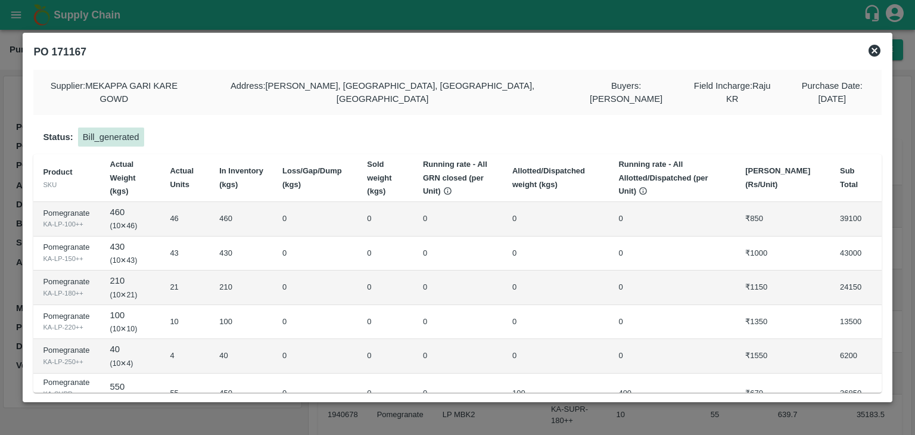 This screenshot has width=915, height=435. Describe the element at coordinates (111, 137) in the screenshot. I see `span: Bill_generated` at that location.